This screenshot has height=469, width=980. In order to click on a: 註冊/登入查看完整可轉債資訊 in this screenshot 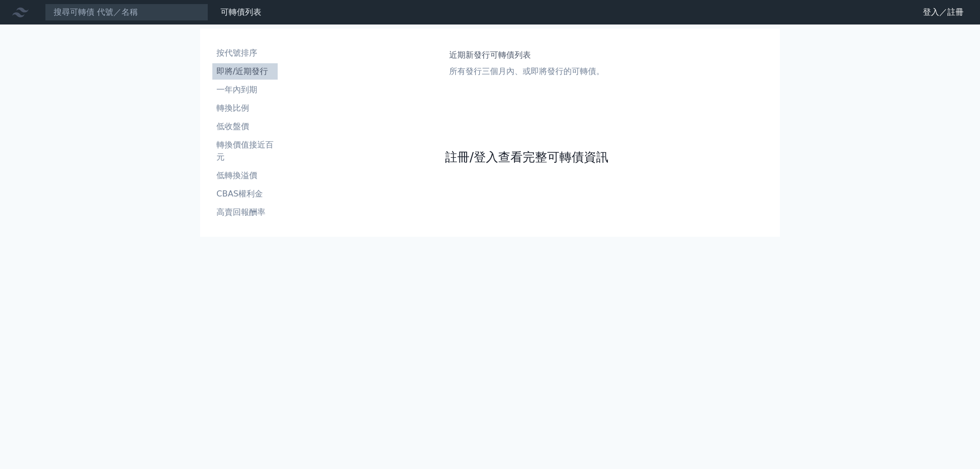, I will do `click(527, 157)`.